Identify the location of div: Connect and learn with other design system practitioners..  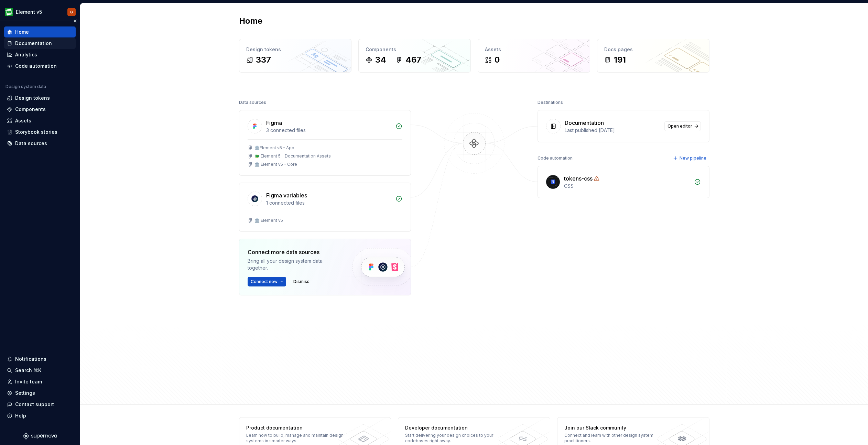
(615, 438).